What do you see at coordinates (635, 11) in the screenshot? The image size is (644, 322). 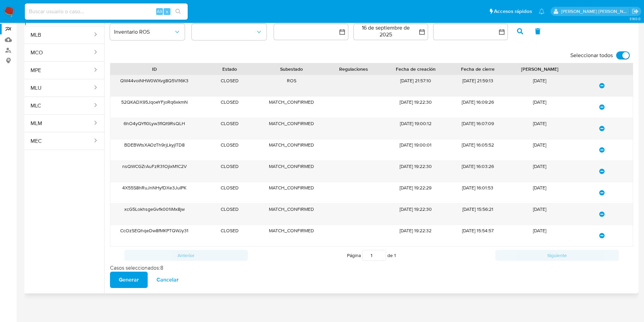 I see `a: Salir` at bounding box center [635, 11].